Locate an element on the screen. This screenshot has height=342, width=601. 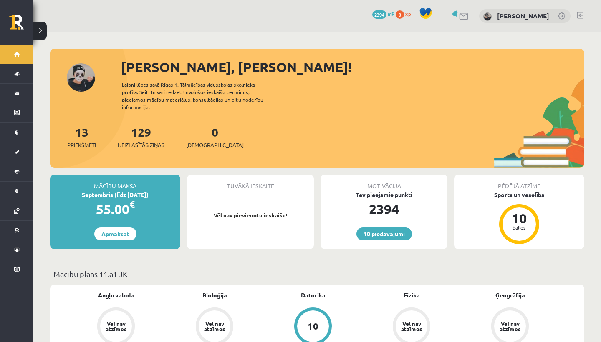
p: Mācību plāns 11.a1 JK is located at coordinates (317, 274).